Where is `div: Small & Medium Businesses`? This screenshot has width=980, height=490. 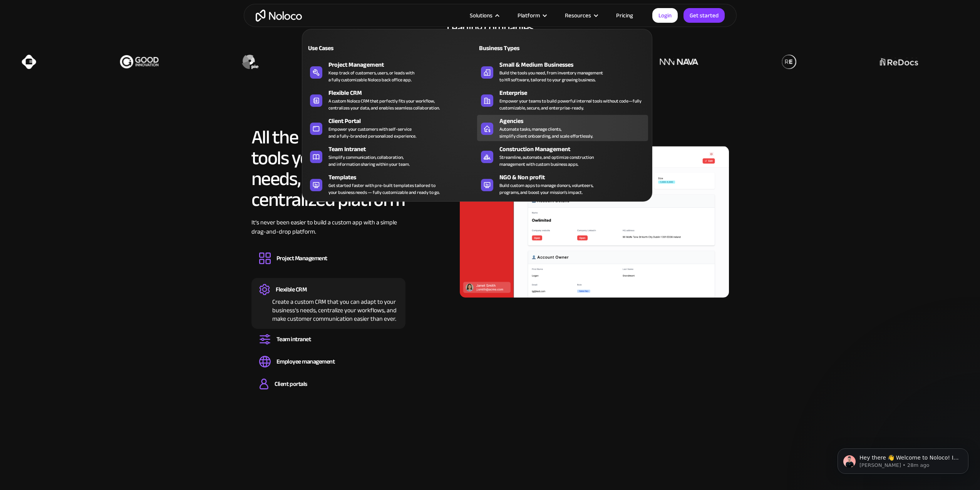
div: Small & Medium Businesses is located at coordinates (575, 65).